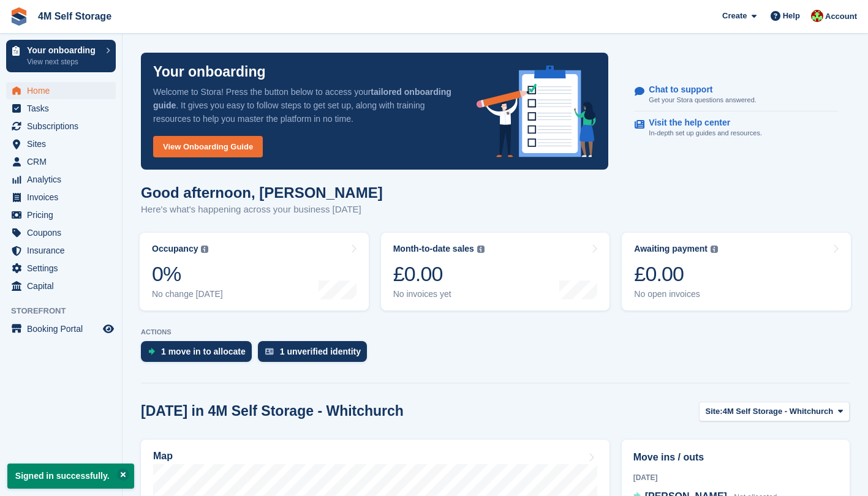 The height and width of the screenshot is (496, 868). Describe the element at coordinates (64, 251) in the screenshot. I see `span: Insurance` at that location.